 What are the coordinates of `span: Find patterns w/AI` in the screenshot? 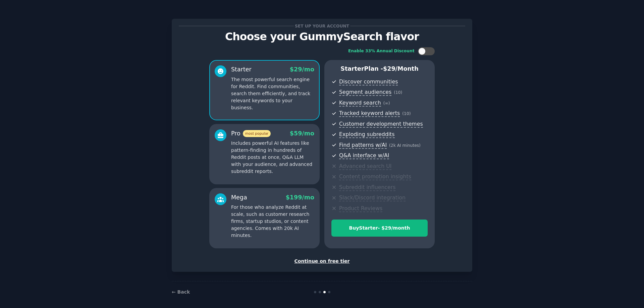 It's located at (363, 145).